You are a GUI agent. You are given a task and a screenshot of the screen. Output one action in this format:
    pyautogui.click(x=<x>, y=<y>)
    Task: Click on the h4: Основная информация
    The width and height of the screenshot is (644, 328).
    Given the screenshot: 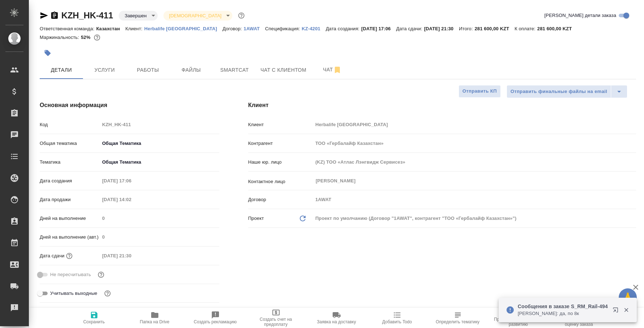 What is the action you would take?
    pyautogui.click(x=129, y=105)
    